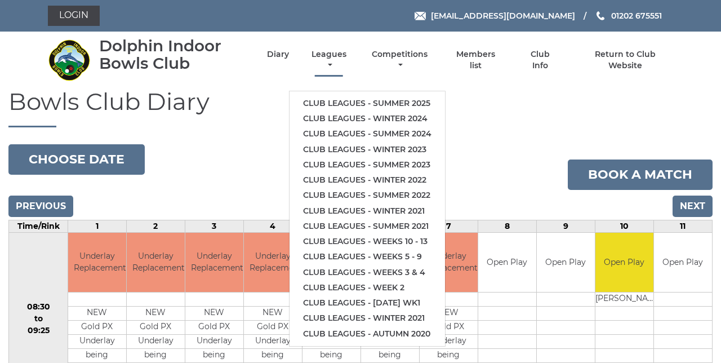 Image resolution: width=721 pixels, height=363 pixels. Describe the element at coordinates (367, 333) in the screenshot. I see `a: Club leagues - Autumn 2020` at that location.